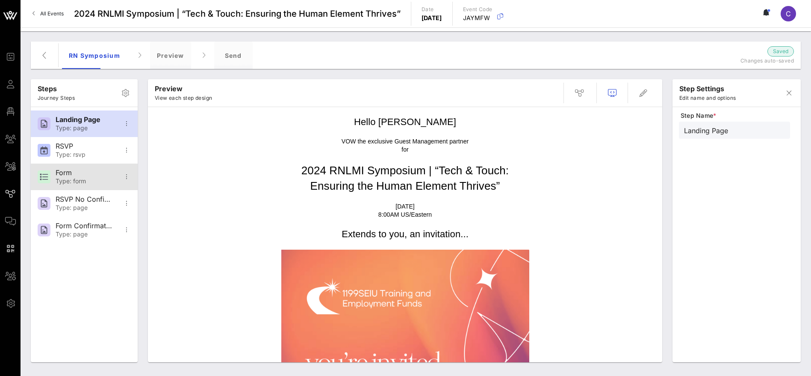 The width and height of the screenshot is (811, 376). What do you see at coordinates (406, 178) in the screenshot?
I see `p: 2024 RNLMI Symposium | “Tech & Touch: Ensuring the Human Element Thrives”` at bounding box center [406, 178].